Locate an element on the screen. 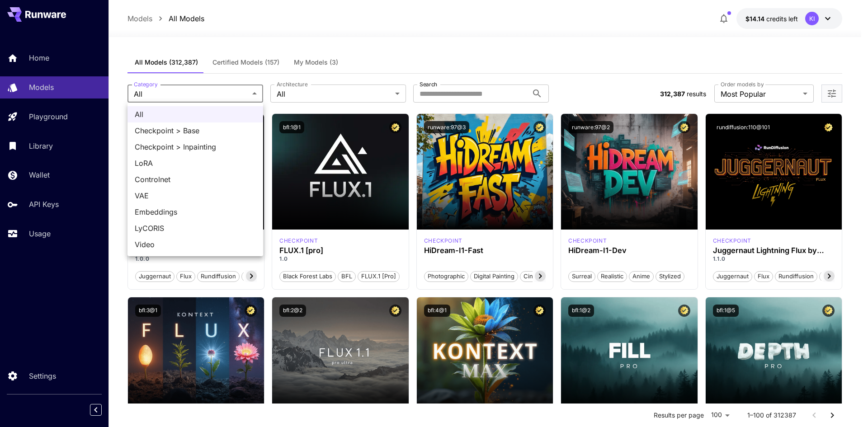  span: LoRA is located at coordinates (195, 163).